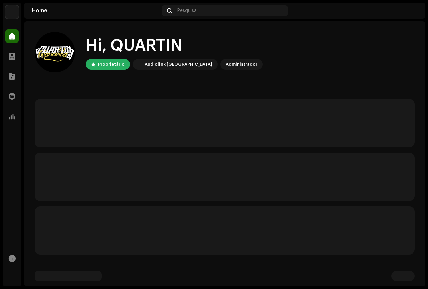 The width and height of the screenshot is (428, 289). Describe the element at coordinates (174, 46) in the screenshot. I see `div: Hi, QUARTIN` at that location.